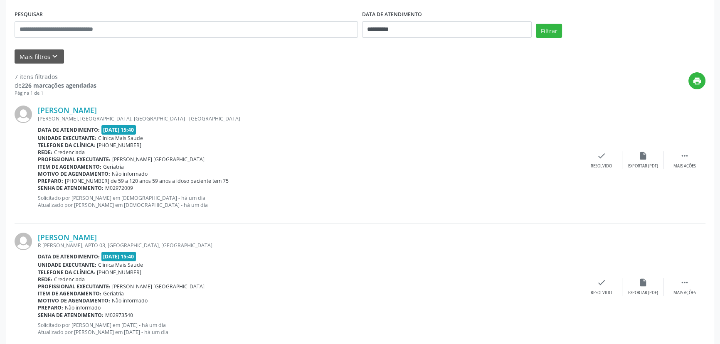 Image resolution: width=720 pixels, height=344 pixels. Describe the element at coordinates (697, 81) in the screenshot. I see `button: print` at that location.